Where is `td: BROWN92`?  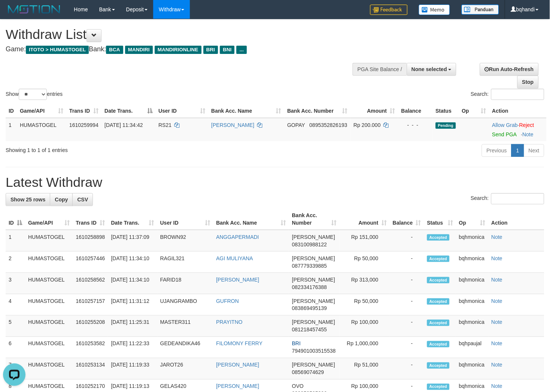
td: BROWN92 is located at coordinates (185, 241).